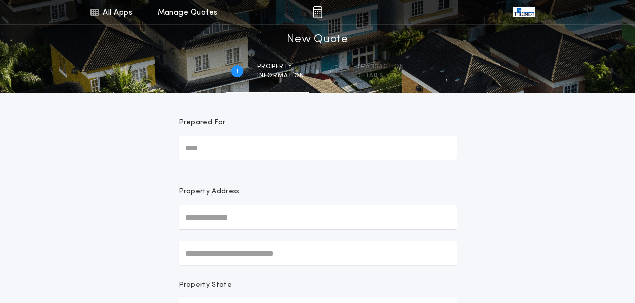 The height and width of the screenshot is (303, 635). What do you see at coordinates (524, 12) in the screenshot?
I see `img: vs-icon` at bounding box center [524, 12].